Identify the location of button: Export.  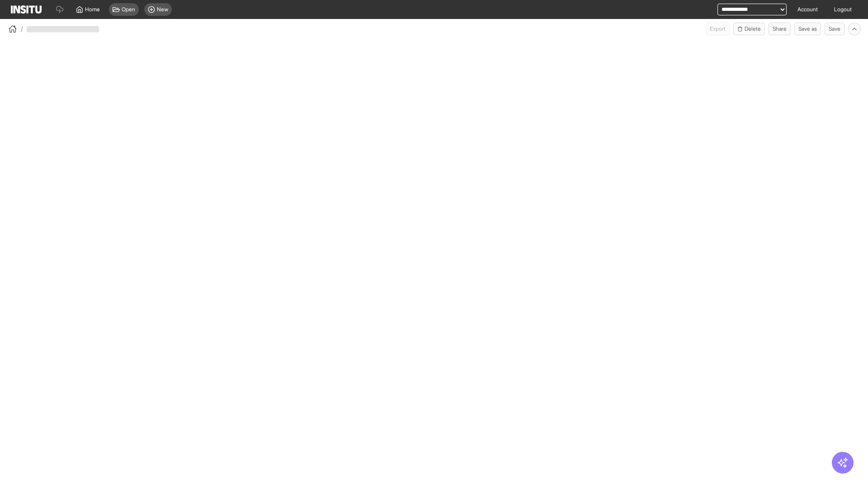
(717, 29).